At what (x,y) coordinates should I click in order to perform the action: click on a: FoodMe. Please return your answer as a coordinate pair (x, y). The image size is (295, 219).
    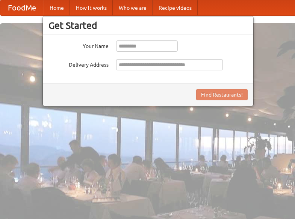
    Looking at the image, I should click on (22, 8).